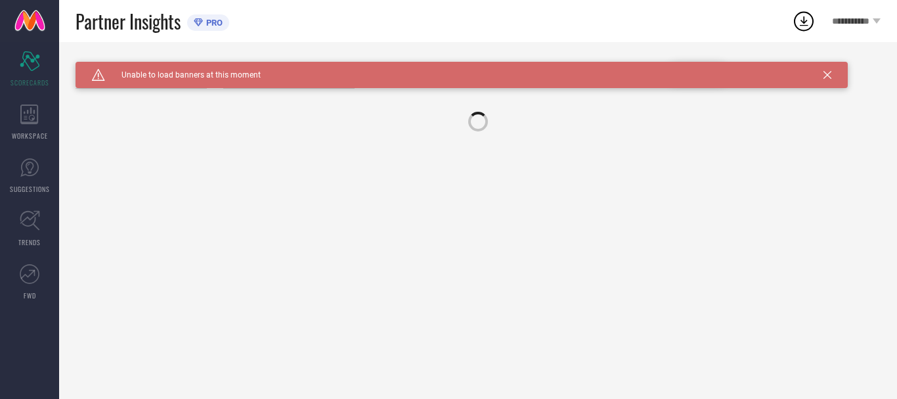 This screenshot has height=399, width=897. I want to click on span: PRO, so click(213, 22).